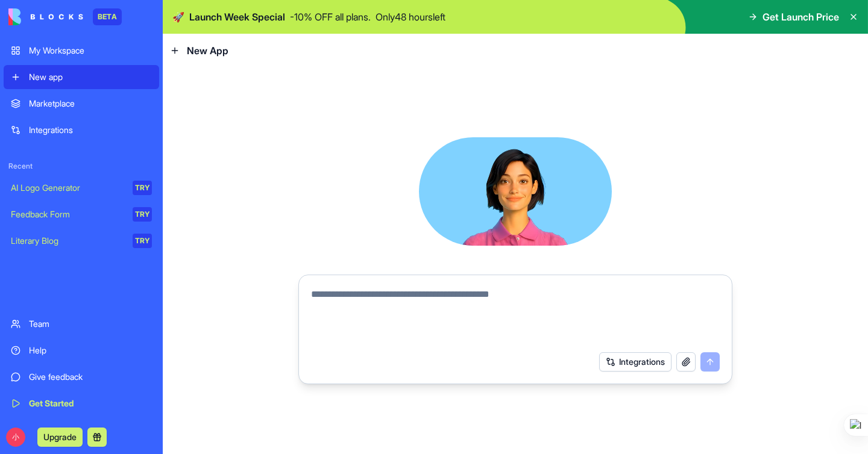 The image size is (868, 454). I want to click on a: Marketplace, so click(81, 104).